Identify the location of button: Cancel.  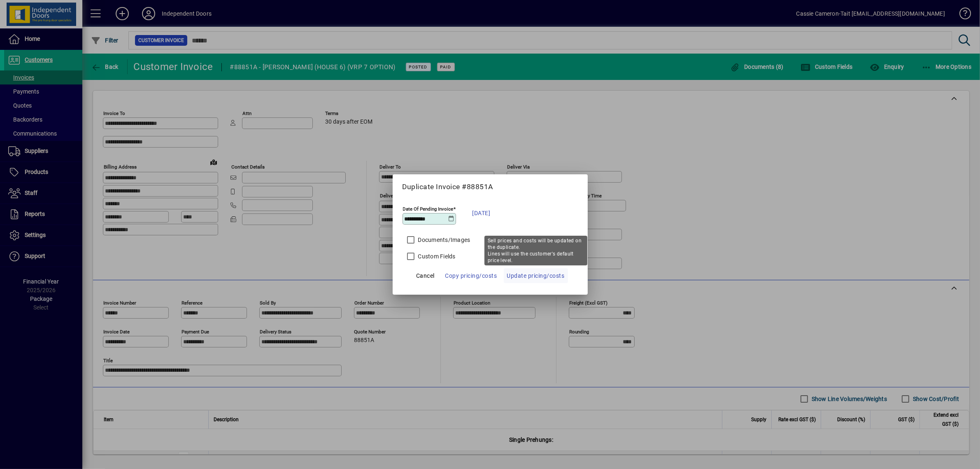
(425, 275).